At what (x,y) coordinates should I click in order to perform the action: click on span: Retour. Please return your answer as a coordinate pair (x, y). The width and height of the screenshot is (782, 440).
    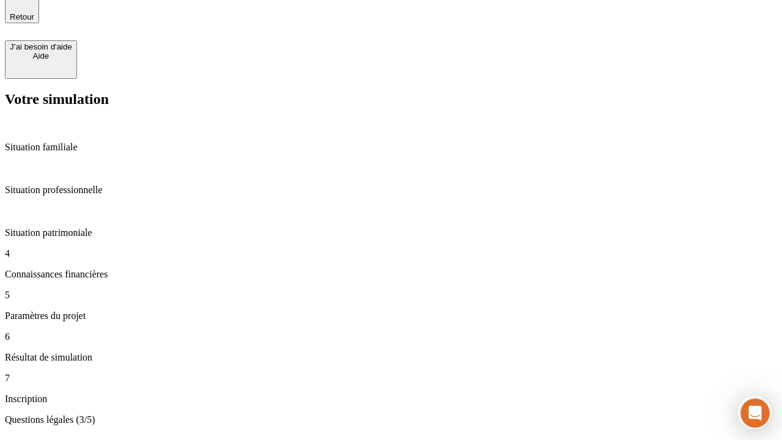
    Looking at the image, I should click on (22, 16).